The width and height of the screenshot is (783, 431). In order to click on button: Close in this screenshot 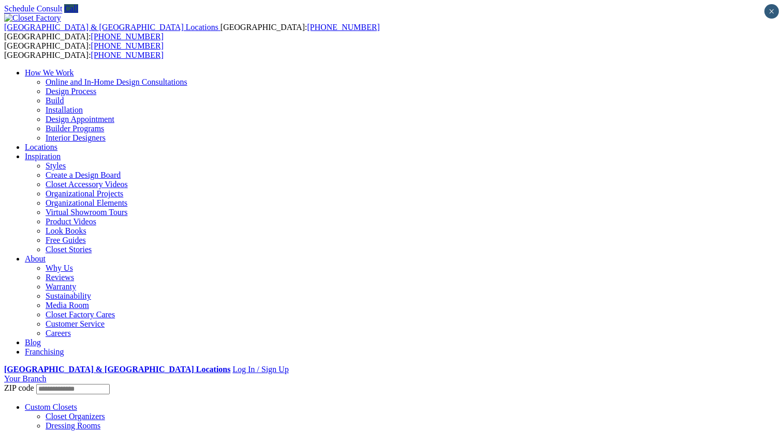, I will do `click(771, 11)`.